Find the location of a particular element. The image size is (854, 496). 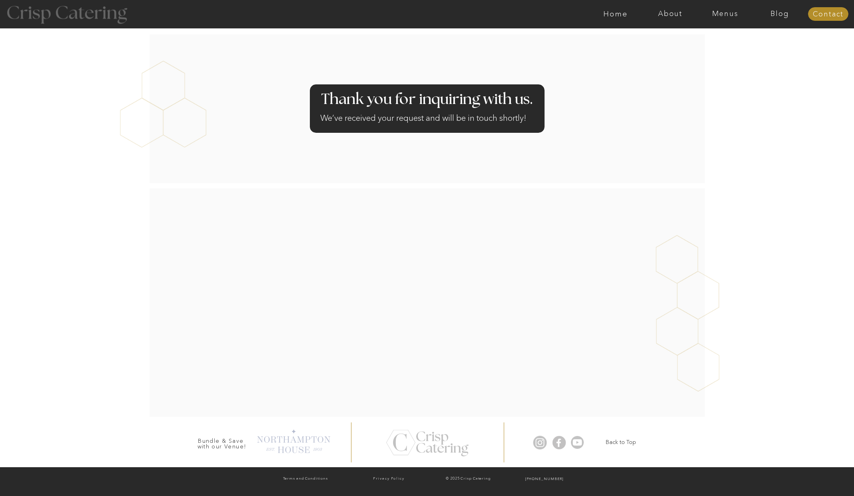

nav: Contact is located at coordinates (828, 14).